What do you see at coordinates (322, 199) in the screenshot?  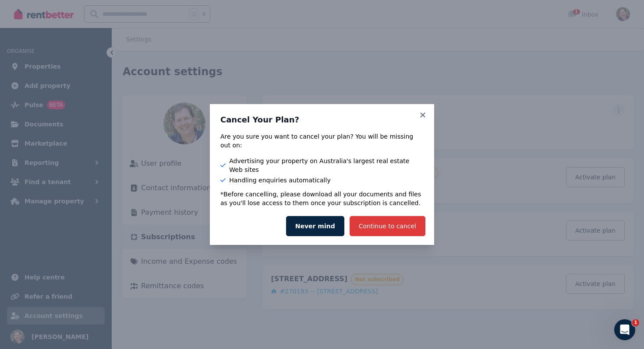 I see `p: *Before cancelling, please download all your documents and files as you'll lose access to them on...` at bounding box center [322, 199].